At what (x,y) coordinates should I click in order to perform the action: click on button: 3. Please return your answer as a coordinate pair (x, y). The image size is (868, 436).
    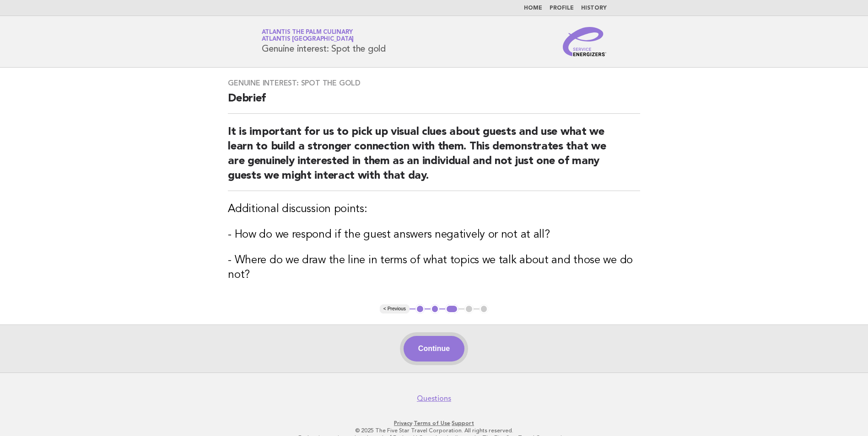
    Looking at the image, I should click on (451, 309).